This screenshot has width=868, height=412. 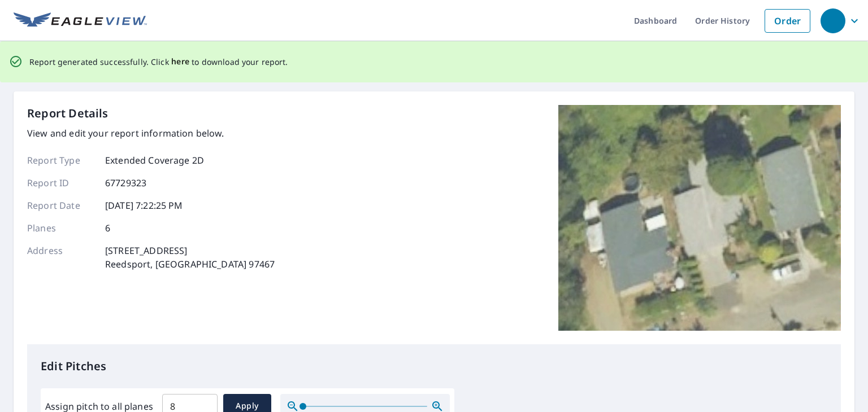 What do you see at coordinates (108, 228) in the screenshot?
I see `p: 6` at bounding box center [108, 228].